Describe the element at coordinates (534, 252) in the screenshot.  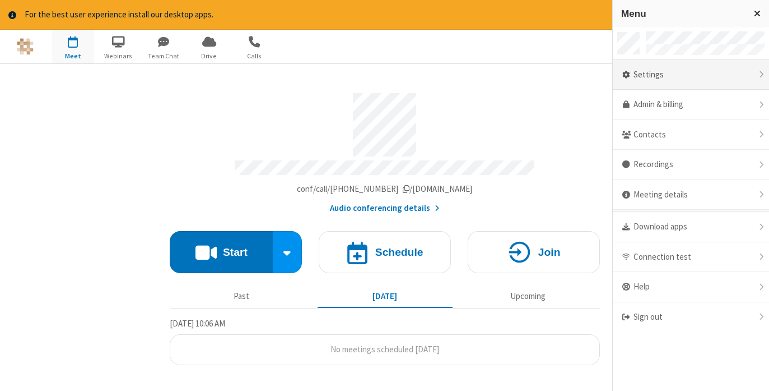
I see `button: Join` at that location.